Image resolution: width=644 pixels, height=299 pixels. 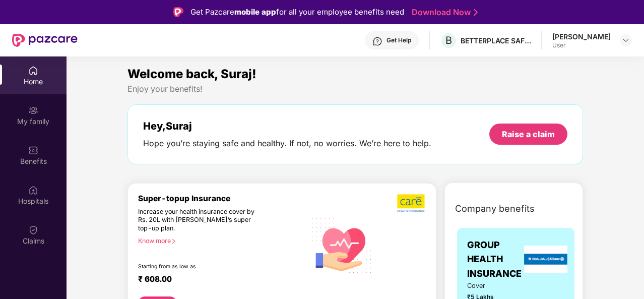 What do you see at coordinates (33, 230) in the screenshot?
I see `img: svg+xml;base64,PHN2ZyBpZD0iQ2xhaW0iIHhtbG5zPSJodHRwOi8vd3d3LnczLm9yZy8yMDAwL3N2ZyIgd2lkdGg9IjIwIi...` at bounding box center [33, 230].